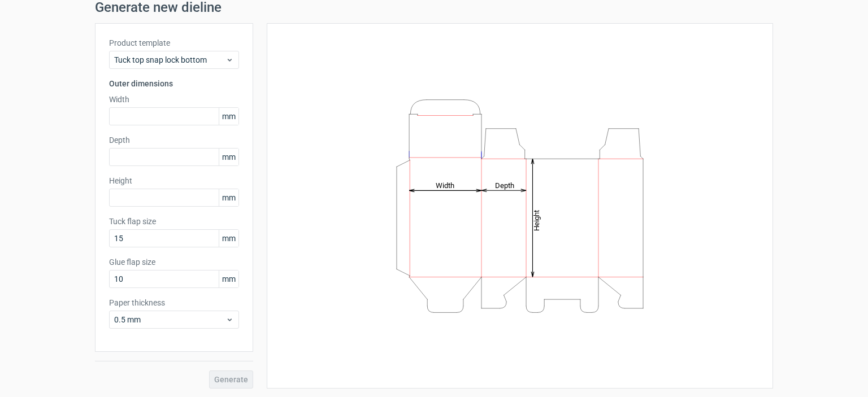  I want to click on h1: Generate new dieline, so click(434, 8).